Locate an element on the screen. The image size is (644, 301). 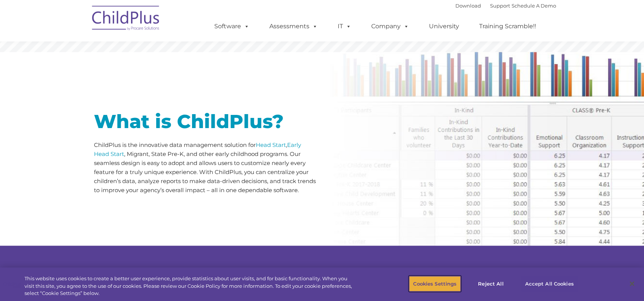
a: Software is located at coordinates (232, 26).